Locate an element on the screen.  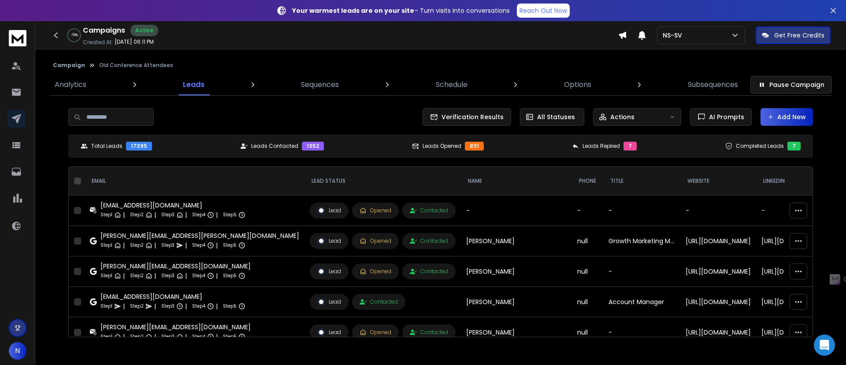
p: Actions is located at coordinates (622, 117).